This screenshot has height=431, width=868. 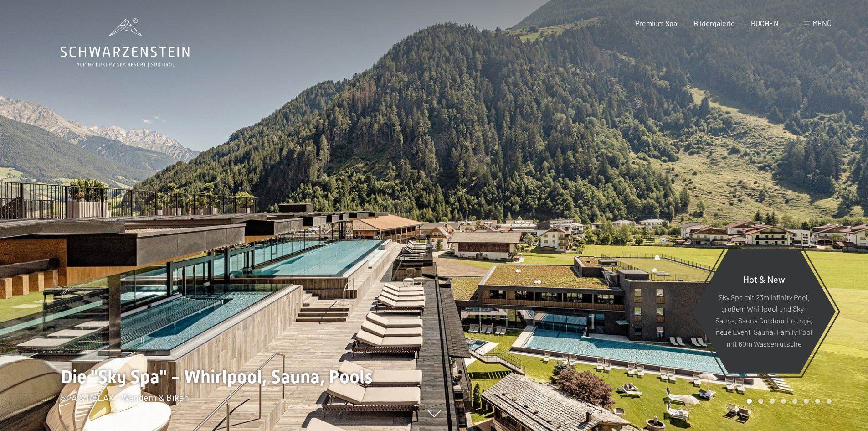 I want to click on a: BUCHEN, so click(x=765, y=23).